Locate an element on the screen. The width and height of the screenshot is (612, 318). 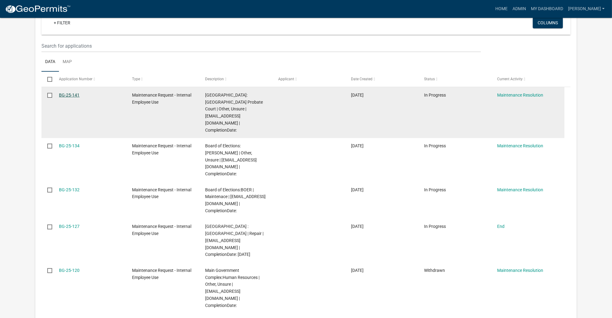
span: Senior Center Building :Madison County Senior Center | Repair | pmetz@madisonco.us | CompletionDa... is located at coordinates (234, 240).